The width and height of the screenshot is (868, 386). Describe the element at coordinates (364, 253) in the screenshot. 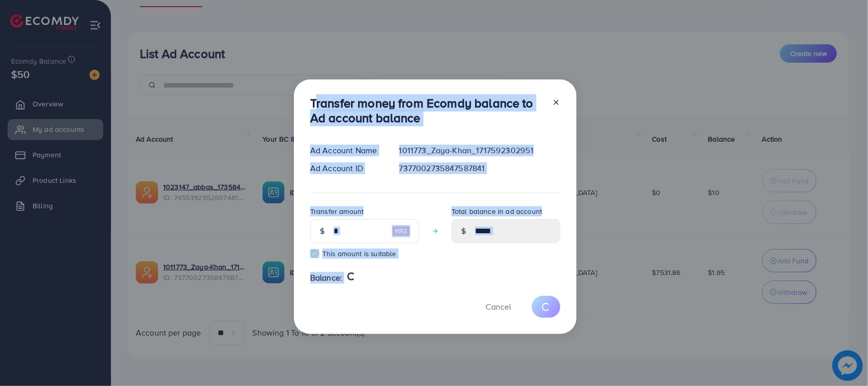

I see `small: This amount is suitable` at that location.